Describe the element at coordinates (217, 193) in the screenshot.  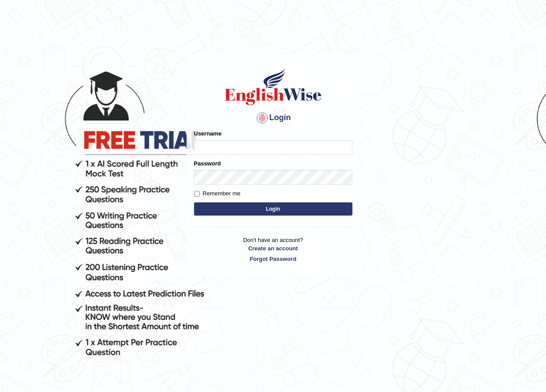
I see `label: Remember me` at that location.